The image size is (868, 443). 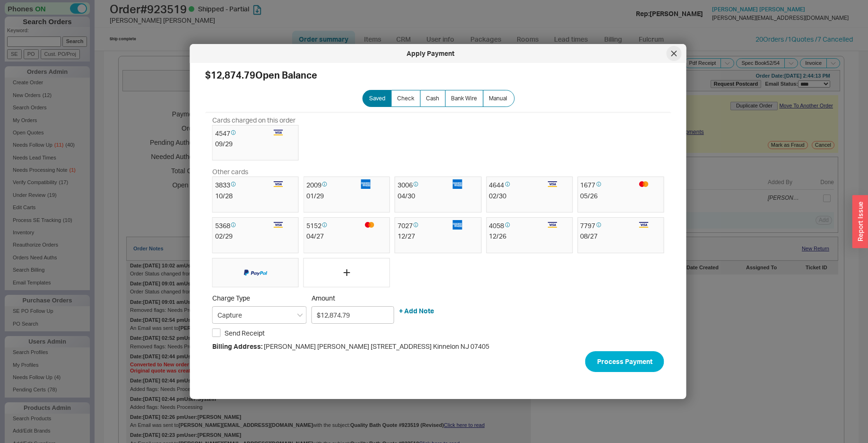 I want to click on span: Amount, so click(x=352, y=298).